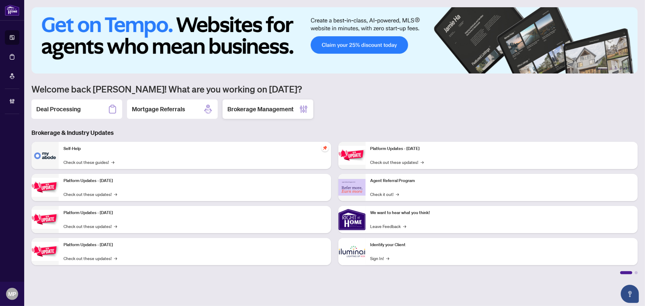 The image size is (645, 306). What do you see at coordinates (631, 69) in the screenshot?
I see `button: 6` at bounding box center [631, 69].